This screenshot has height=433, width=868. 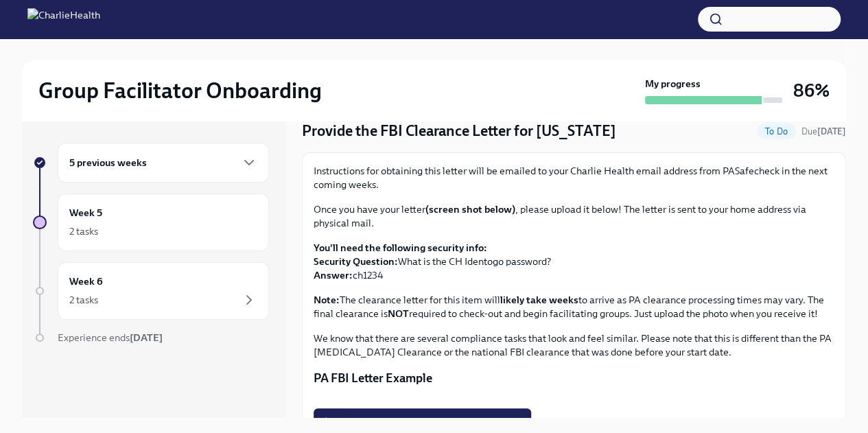 What do you see at coordinates (400, 248) in the screenshot?
I see `strong: You'll need the following security info:` at bounding box center [400, 248].